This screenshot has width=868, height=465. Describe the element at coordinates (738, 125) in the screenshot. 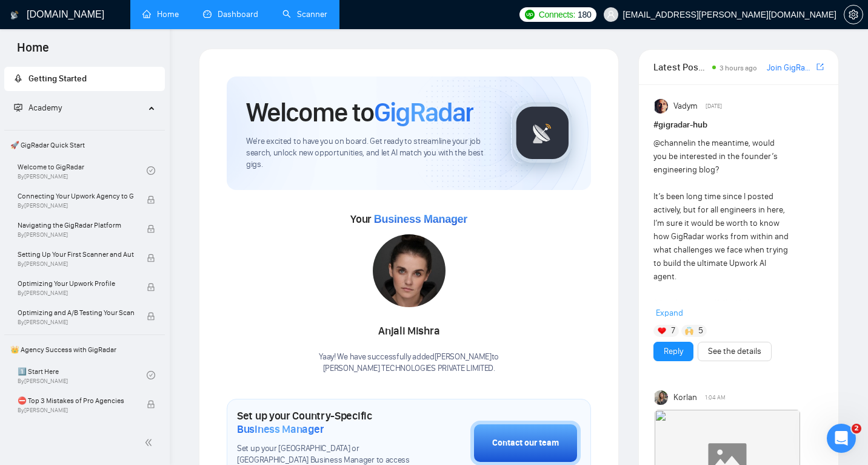

I see `h1: # gigradar-hub` at that location.